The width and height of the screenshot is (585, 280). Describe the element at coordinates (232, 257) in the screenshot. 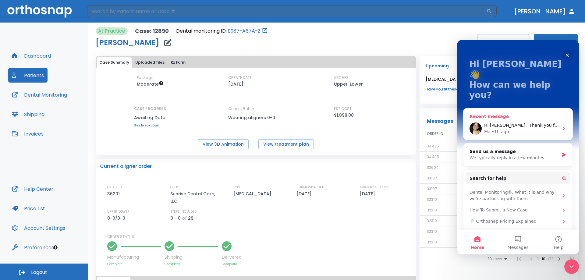

I see `p: Delivered` at that location.